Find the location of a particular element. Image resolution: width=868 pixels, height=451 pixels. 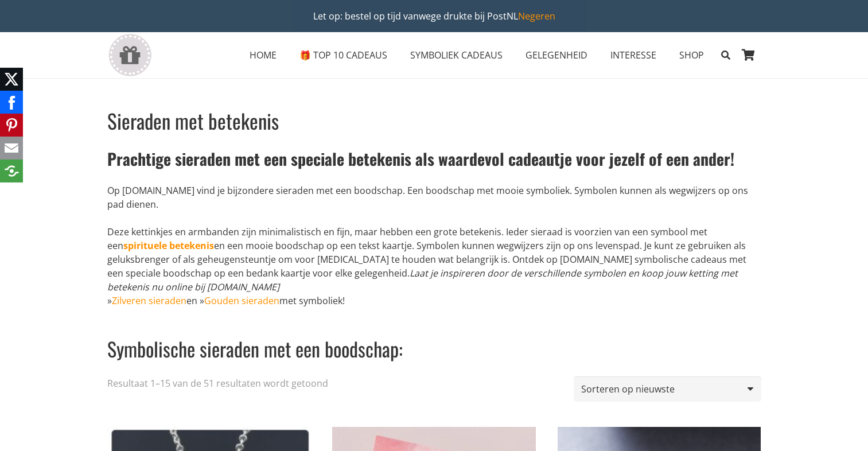

a: 🎁 TOP 10 CADEAUS🎁 TOP 10 CADEAUS Menu is located at coordinates (343, 55).